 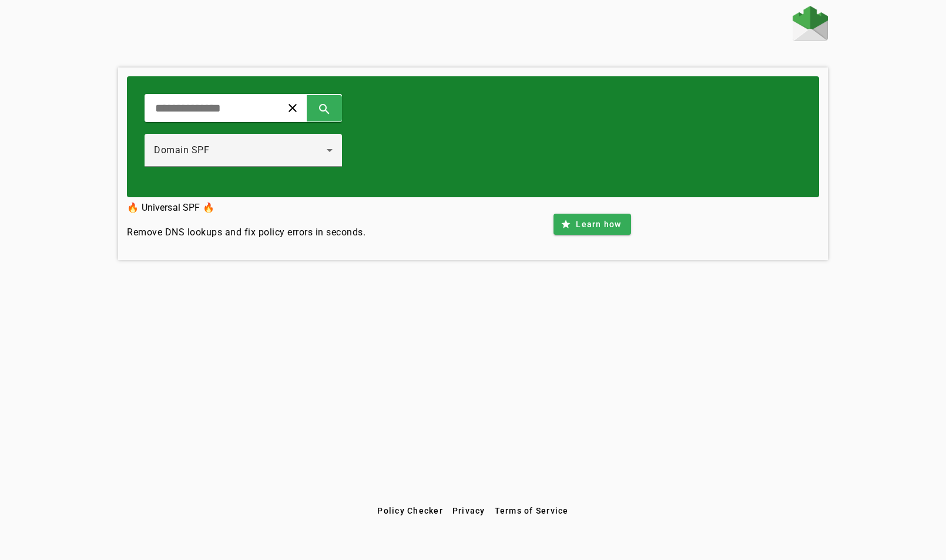 What do you see at coordinates (811, 23) in the screenshot?
I see `img: Fraudmarc Logo` at bounding box center [811, 23].